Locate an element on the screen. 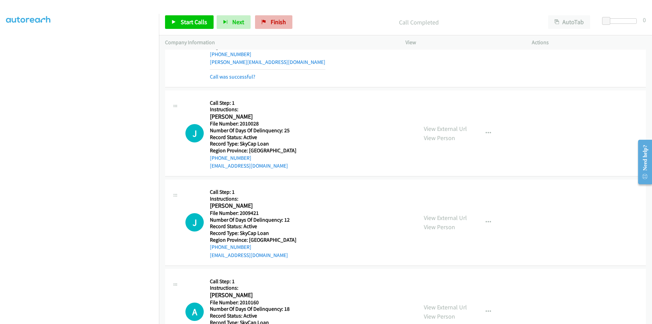 This screenshot has height=324, width=652. span: Start Calls is located at coordinates (194, 22).